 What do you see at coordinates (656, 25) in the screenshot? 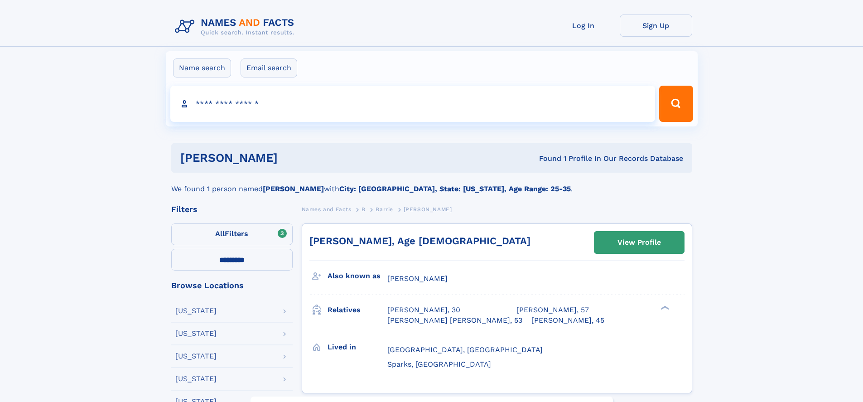
I see `a: Sign Up` at bounding box center [656, 25].